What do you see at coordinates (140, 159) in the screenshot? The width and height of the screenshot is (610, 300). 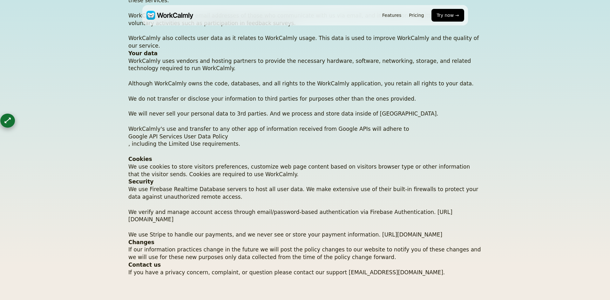 I see `strong: Cookies` at bounding box center [140, 159].